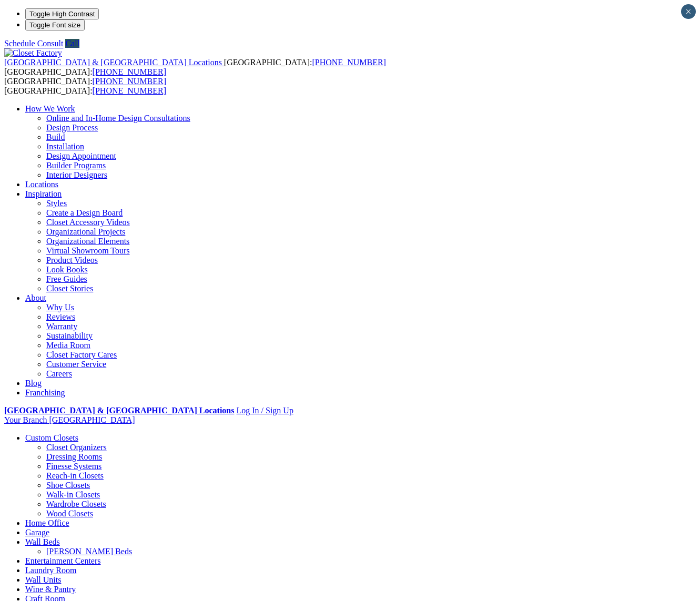  Describe the element at coordinates (74, 456) in the screenshot. I see `a: Dressing Rooms` at that location.